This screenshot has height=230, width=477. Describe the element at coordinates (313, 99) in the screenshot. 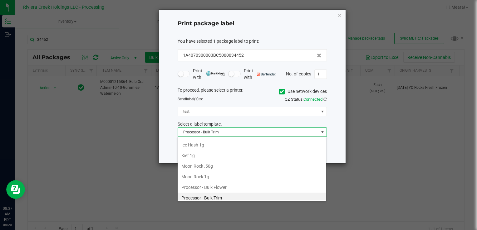

I see `span: Connected` at that location.